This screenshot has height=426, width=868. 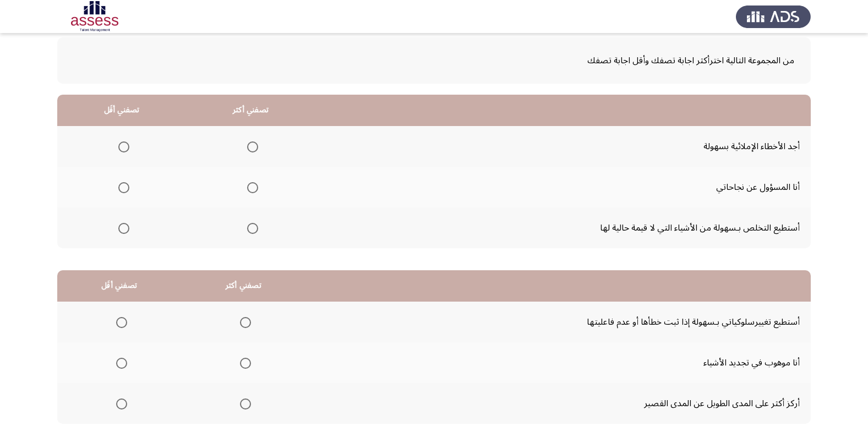 I want to click on td: أستطيع تغييرسلوكياتي بـسهولة إذا ثبت خطأها أو عدم فاعليتها, so click(x=558, y=322).